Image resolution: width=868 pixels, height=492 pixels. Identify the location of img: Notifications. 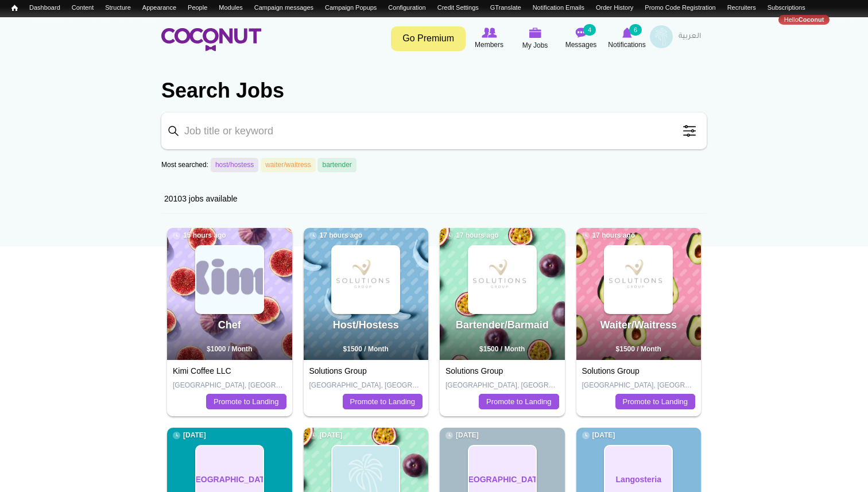
(627, 33).